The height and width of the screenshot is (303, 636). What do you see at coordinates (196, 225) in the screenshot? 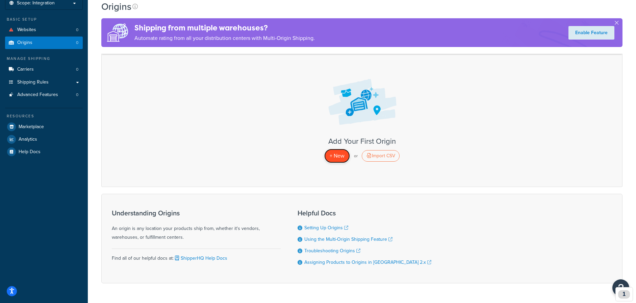
I see `div: An origin is any location your products ship from, whether it's vendors, warehouses, or fulfillme...` at bounding box center [196, 225].